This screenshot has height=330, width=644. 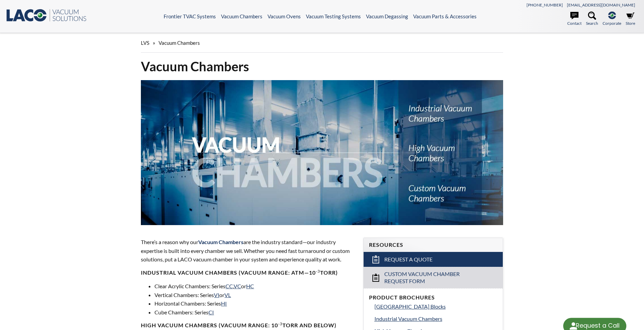 I want to click on span: Corporate, so click(x=611, y=23).